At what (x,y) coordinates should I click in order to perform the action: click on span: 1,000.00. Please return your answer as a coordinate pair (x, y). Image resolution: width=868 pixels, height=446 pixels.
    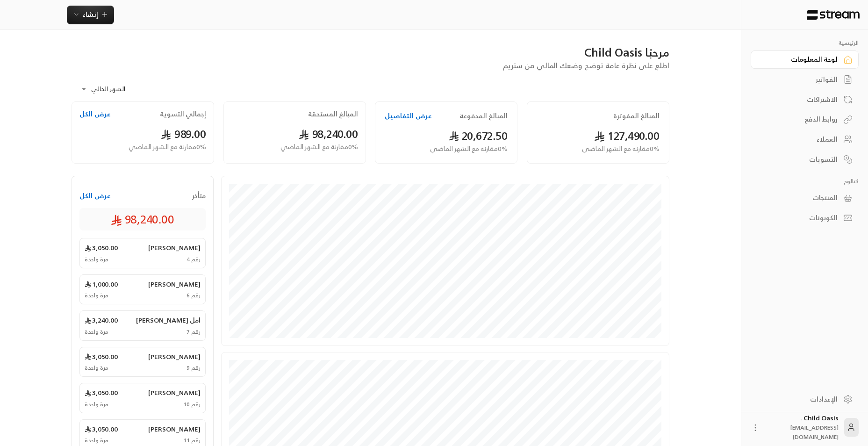
    Looking at the image, I should click on (101, 284).